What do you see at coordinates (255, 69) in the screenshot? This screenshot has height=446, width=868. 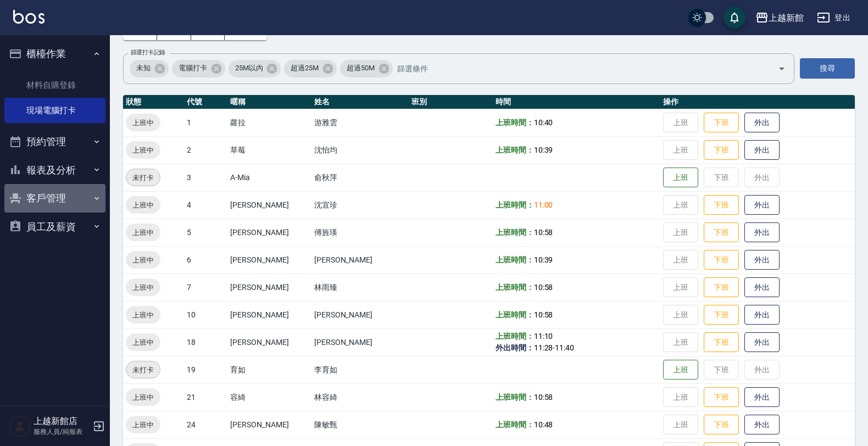 I see `div: 25M以內` at bounding box center [255, 69].